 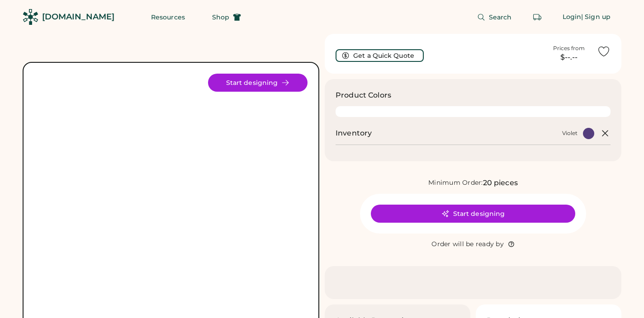 What do you see at coordinates (537, 17) in the screenshot?
I see `button: Retrieve an order` at bounding box center [537, 17].